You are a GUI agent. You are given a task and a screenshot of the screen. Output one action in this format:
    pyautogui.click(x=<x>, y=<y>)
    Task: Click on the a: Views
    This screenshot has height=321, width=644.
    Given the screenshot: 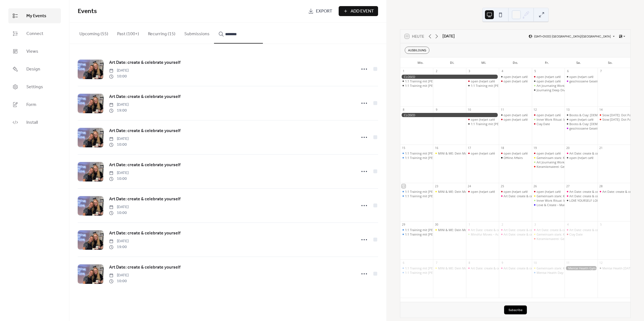 What is the action you would take?
    pyautogui.click(x=34, y=51)
    